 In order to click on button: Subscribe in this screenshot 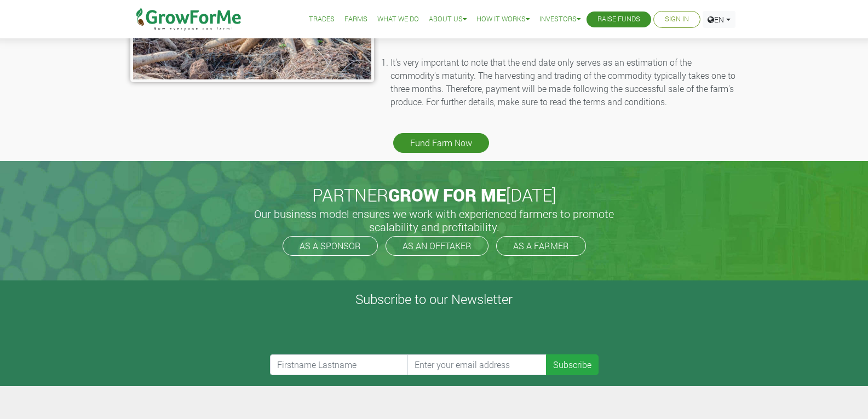, I will do `click(572, 365)`.